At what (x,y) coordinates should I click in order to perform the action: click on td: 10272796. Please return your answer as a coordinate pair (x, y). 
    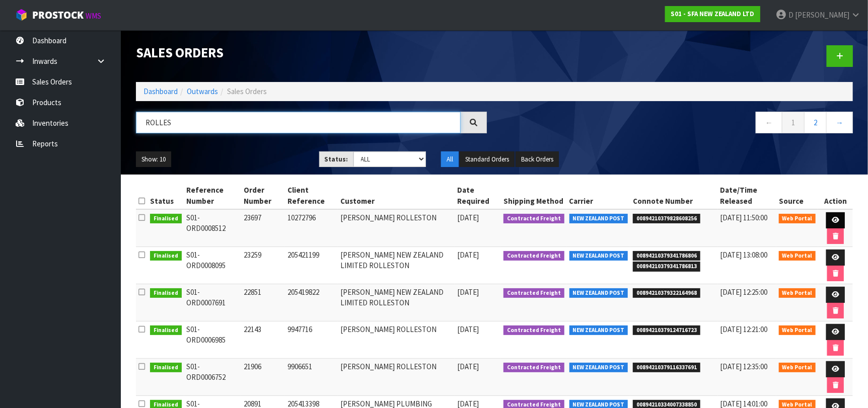
    Looking at the image, I should click on (312, 228).